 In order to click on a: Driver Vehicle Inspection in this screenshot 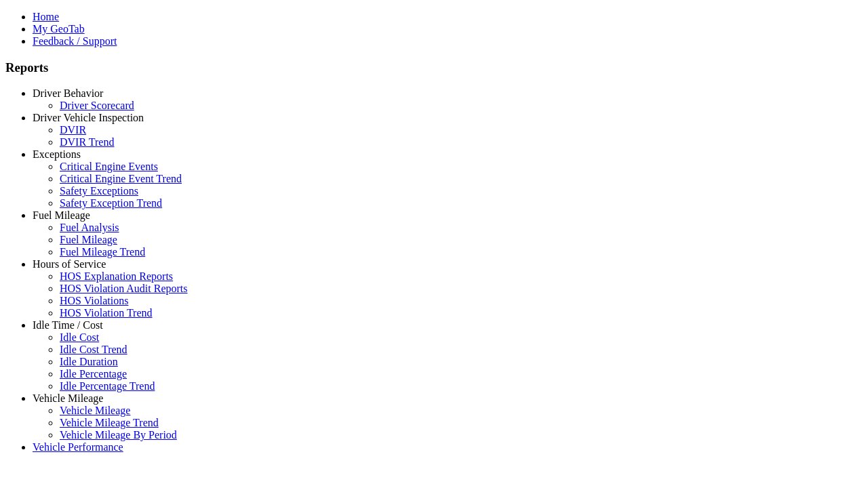, I will do `click(88, 117)`.